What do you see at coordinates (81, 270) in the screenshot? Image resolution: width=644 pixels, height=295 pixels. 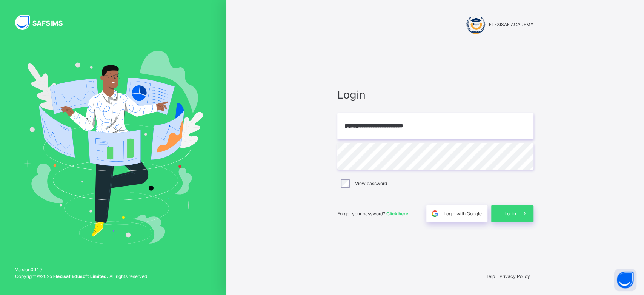 I see `span: Version 0.1.19` at bounding box center [81, 270].